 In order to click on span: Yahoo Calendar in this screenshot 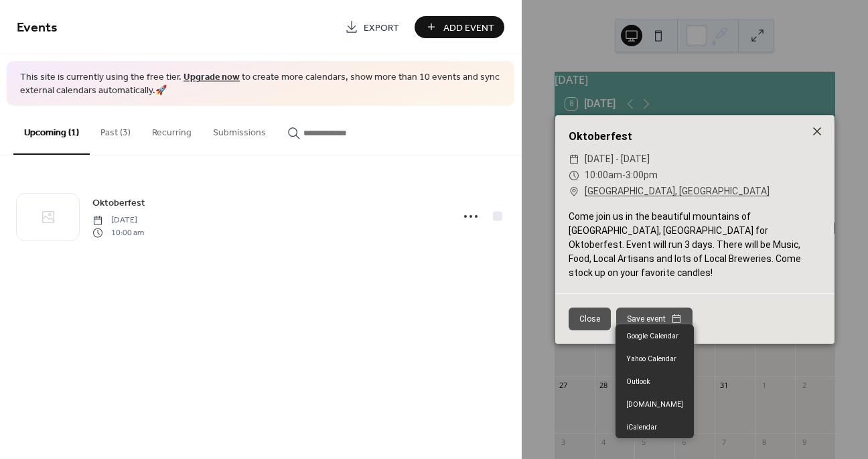, I will do `click(652, 359)`.